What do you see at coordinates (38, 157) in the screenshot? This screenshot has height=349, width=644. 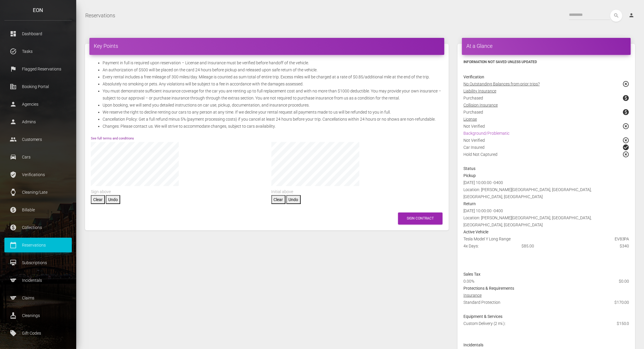 I see `p: Cars` at bounding box center [38, 157].